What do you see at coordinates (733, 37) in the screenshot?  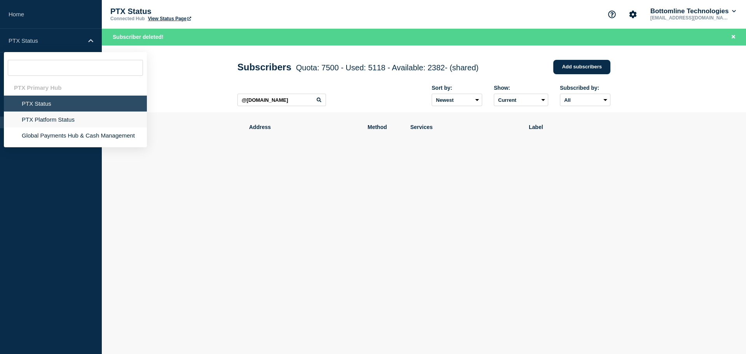 I see `button: Close banner` at bounding box center [733, 37].